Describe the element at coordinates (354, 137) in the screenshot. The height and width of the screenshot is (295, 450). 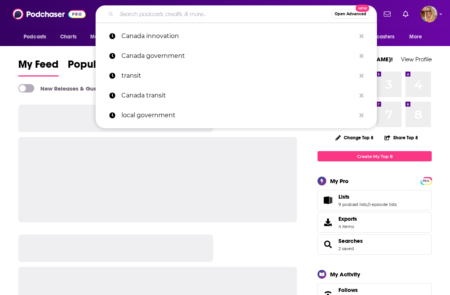
I see `button: Change Top 8` at that location.